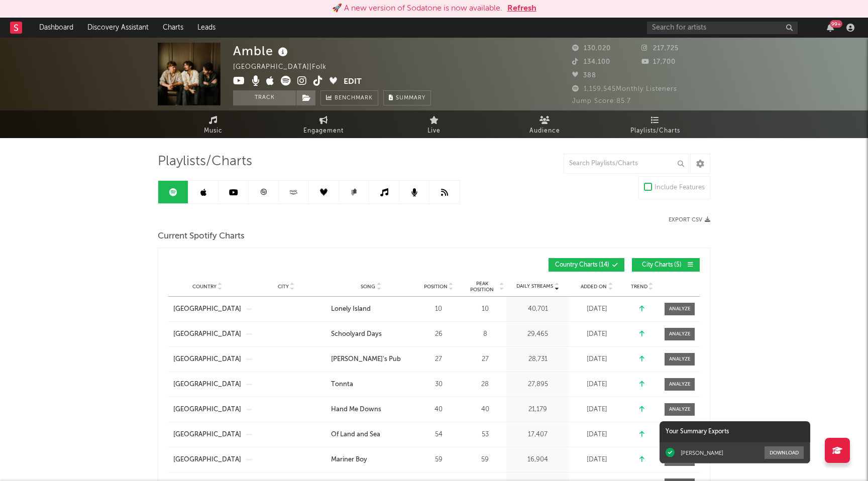 The width and height of the screenshot is (868, 481). What do you see at coordinates (485, 385) in the screenshot?
I see `div: 28` at bounding box center [485, 385].